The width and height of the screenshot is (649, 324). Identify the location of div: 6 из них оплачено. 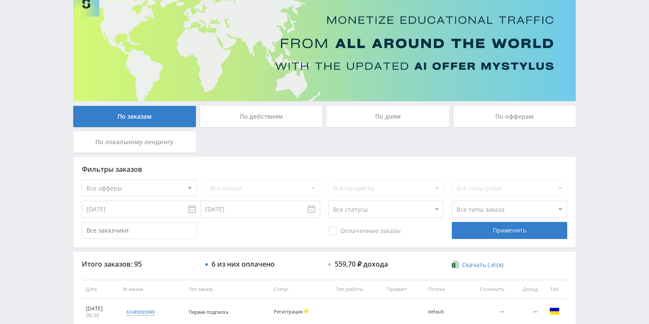
(243, 264).